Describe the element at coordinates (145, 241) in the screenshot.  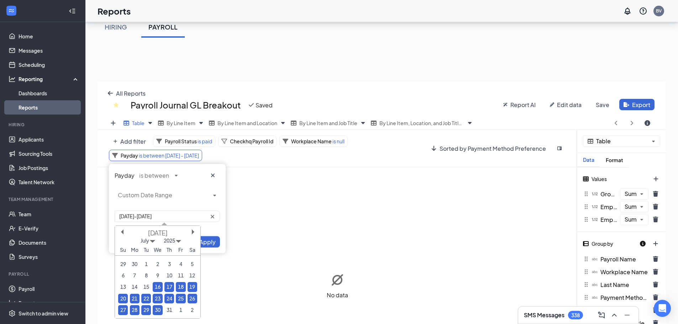
I see `span: July` at that location.